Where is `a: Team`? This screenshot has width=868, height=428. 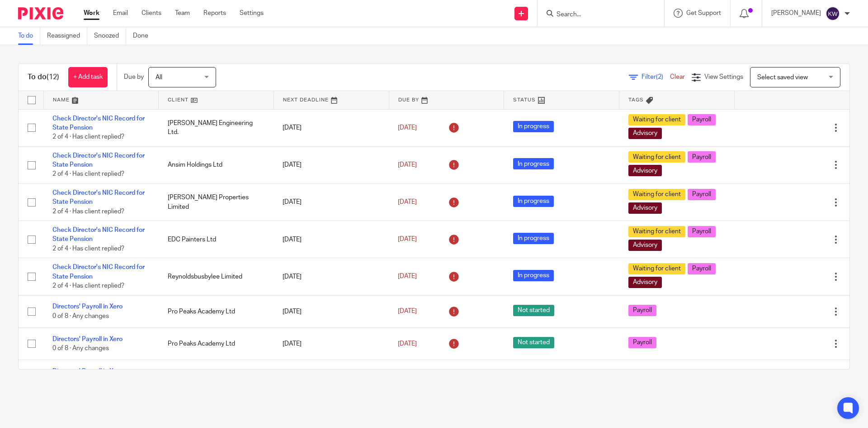
a: Team is located at coordinates (182, 13).